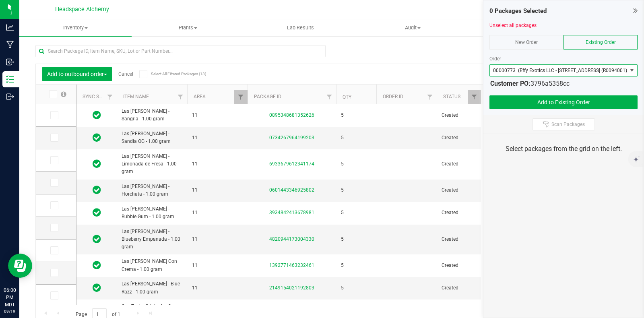 The image size is (644, 318). I want to click on span: Inventory, so click(75, 28).